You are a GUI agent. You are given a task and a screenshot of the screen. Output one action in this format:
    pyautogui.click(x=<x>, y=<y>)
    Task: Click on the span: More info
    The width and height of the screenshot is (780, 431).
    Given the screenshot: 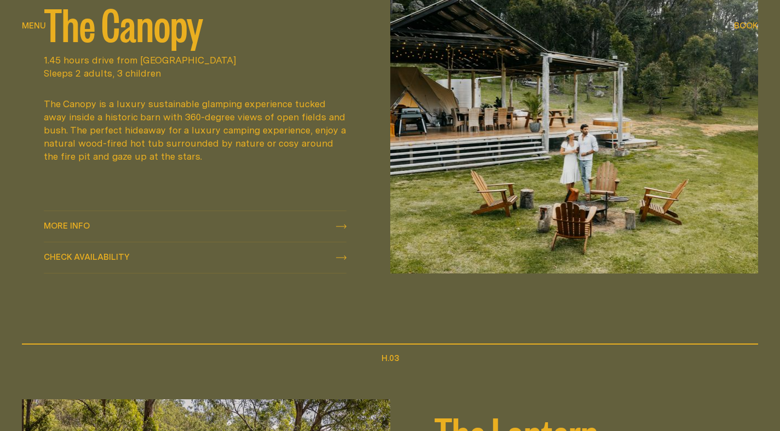 What is the action you would take?
    pyautogui.click(x=67, y=225)
    